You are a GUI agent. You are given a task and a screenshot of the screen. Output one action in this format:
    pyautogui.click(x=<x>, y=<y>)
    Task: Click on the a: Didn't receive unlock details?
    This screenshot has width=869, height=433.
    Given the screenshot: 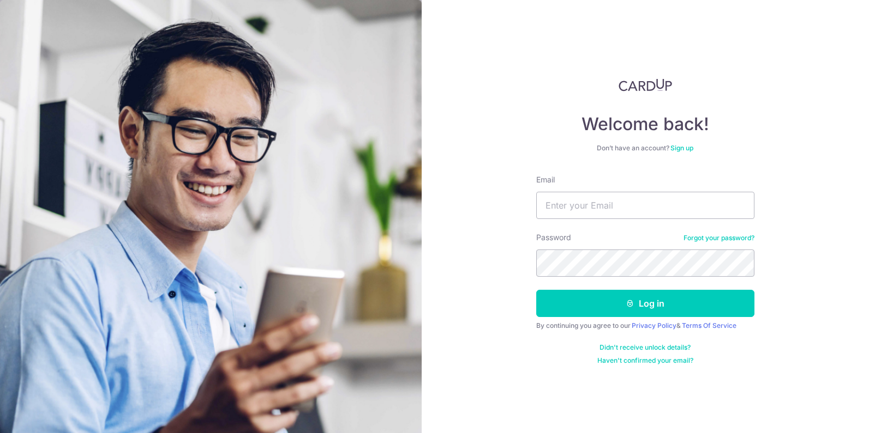 What is the action you would take?
    pyautogui.click(x=644, y=348)
    